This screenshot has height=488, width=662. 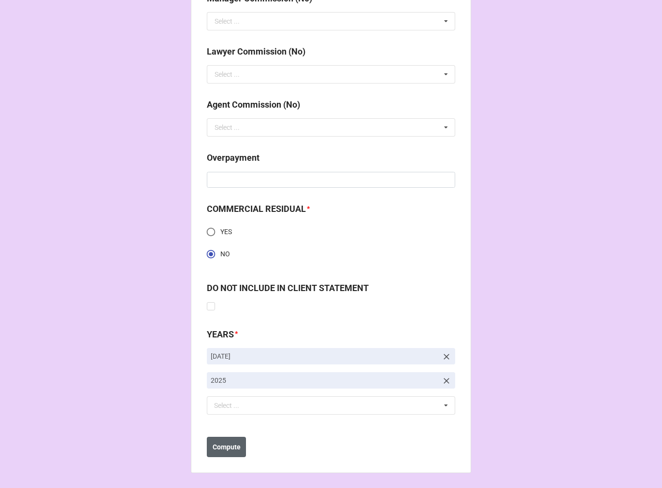 What do you see at coordinates (233, 158) in the screenshot?
I see `label: Overpayment` at bounding box center [233, 158].